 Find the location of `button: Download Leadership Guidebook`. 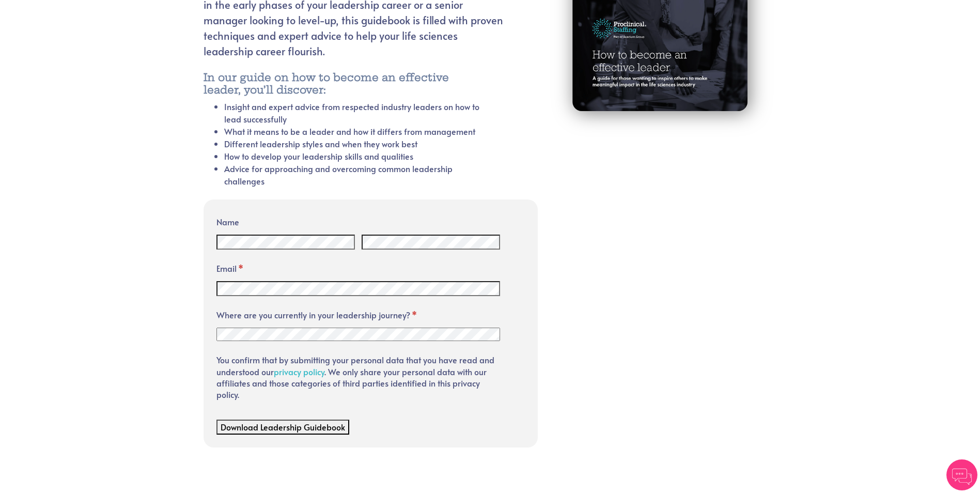

button: Download Leadership Guidebook is located at coordinates (283, 427).